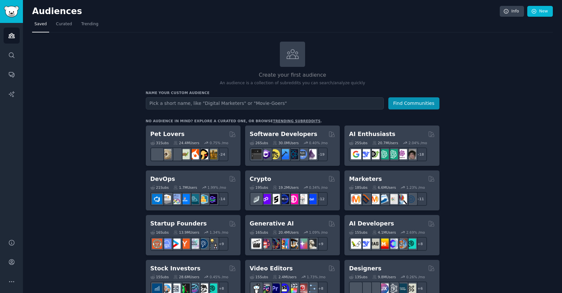  Describe the element at coordinates (321, 154) in the screenshot. I see `div: + 19` at that location.